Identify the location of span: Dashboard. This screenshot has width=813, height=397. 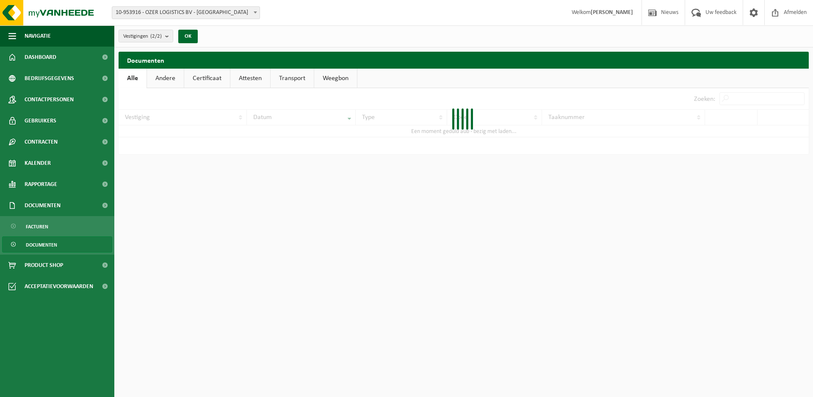
(40, 57).